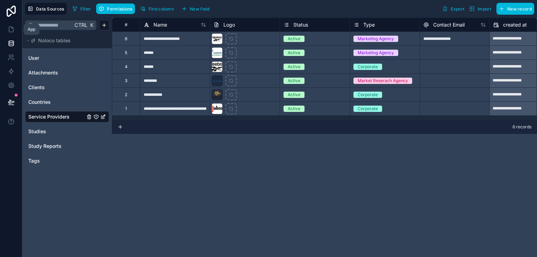  Describe the element at coordinates (57, 161) in the screenshot. I see `a: Tags` at that location.